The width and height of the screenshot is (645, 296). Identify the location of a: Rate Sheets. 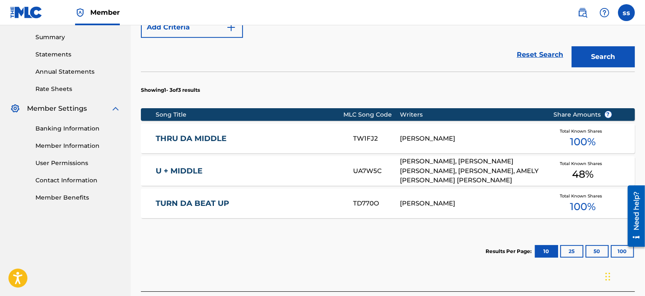
(78, 89).